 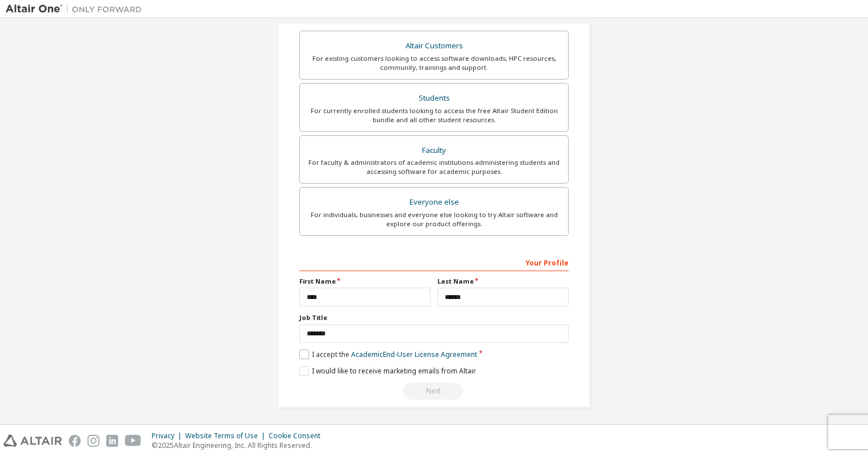 What do you see at coordinates (434, 98) in the screenshot?
I see `div: Students` at bounding box center [434, 98].